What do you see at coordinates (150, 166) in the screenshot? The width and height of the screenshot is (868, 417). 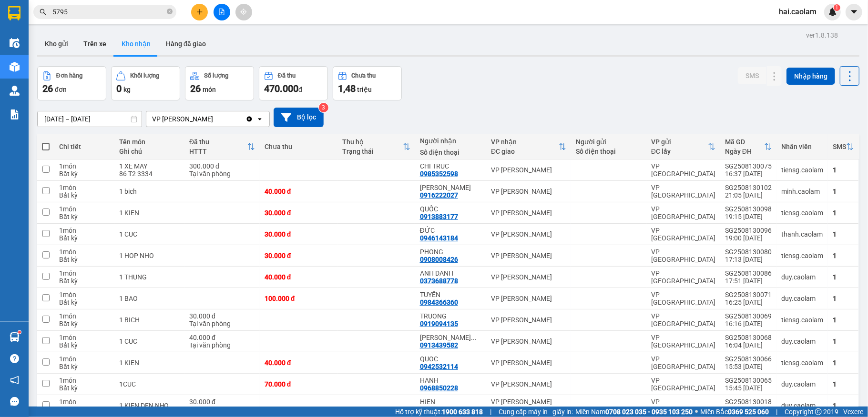 I see `div: 1 XE MAY` at bounding box center [150, 166].